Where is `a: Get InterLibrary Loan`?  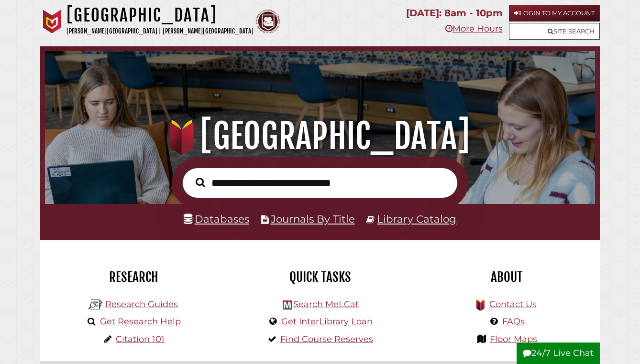
a: Get InterLibrary Loan is located at coordinates (327, 322).